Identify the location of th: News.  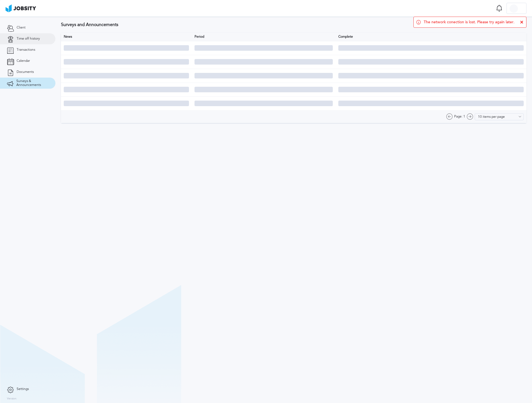
(127, 37).